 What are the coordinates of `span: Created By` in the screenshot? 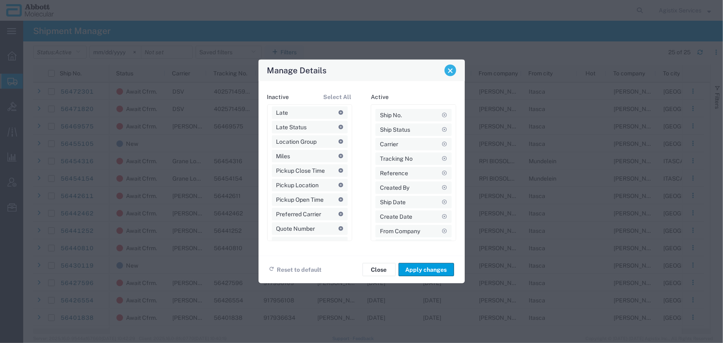 It's located at (395, 188).